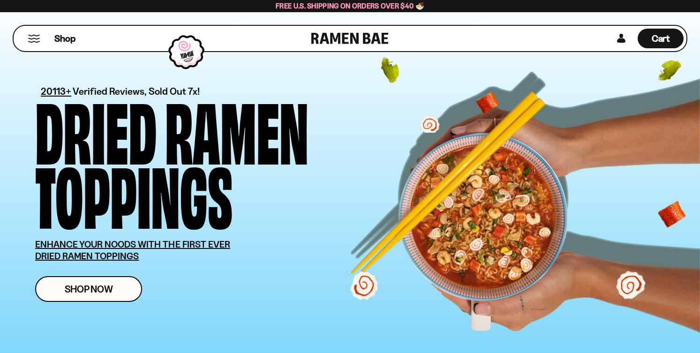 The height and width of the screenshot is (353, 700). What do you see at coordinates (350, 6) in the screenshot?
I see `span: Free U.S. Shipping on Orders over $40 🍜` at bounding box center [350, 6].